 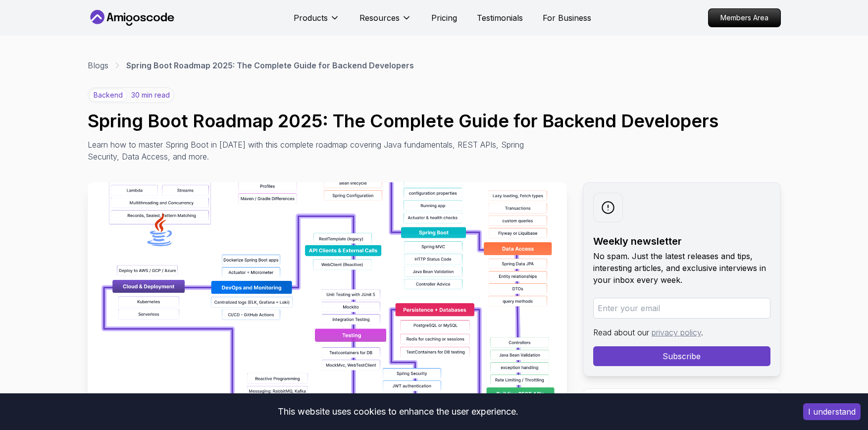 What do you see at coordinates (682, 268) in the screenshot?
I see `p: No spam. Just the latest releases and tips, interesting articles, and exclusive interviews in you...` at bounding box center [682, 268].